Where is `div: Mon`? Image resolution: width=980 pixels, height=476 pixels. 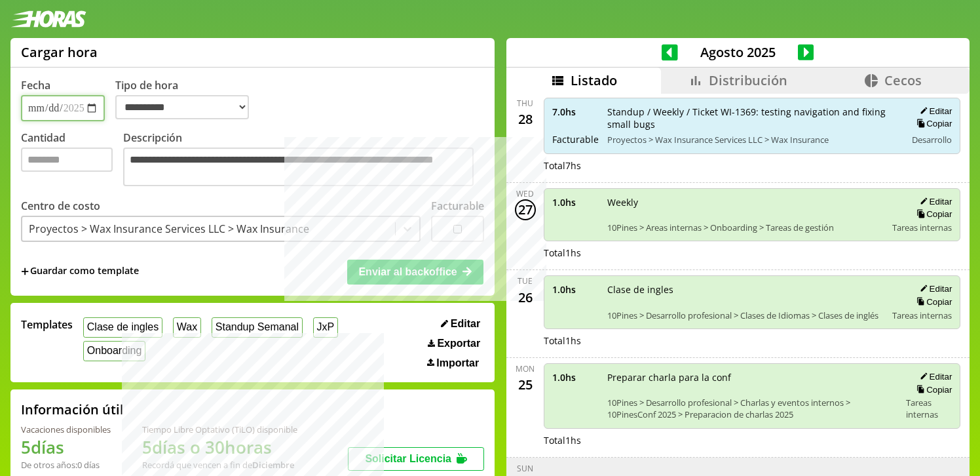 div: Mon is located at coordinates (525, 368).